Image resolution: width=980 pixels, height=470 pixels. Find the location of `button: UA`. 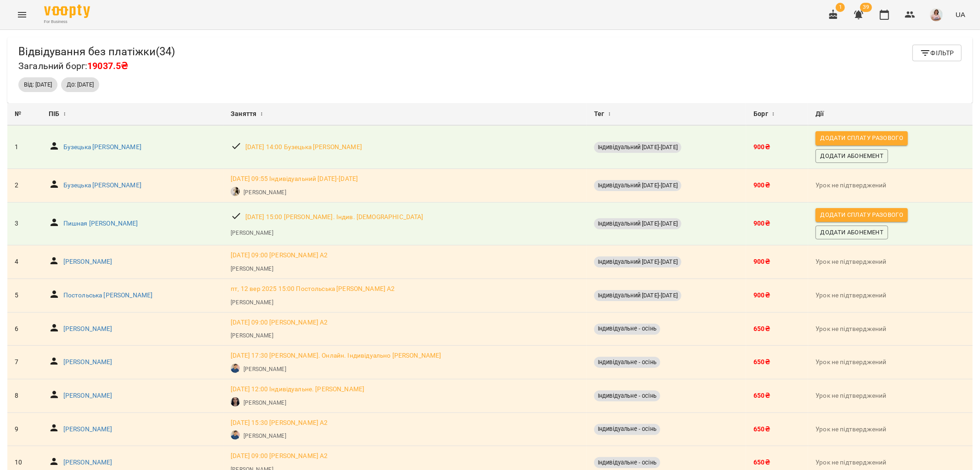

button: UA is located at coordinates (961, 15).